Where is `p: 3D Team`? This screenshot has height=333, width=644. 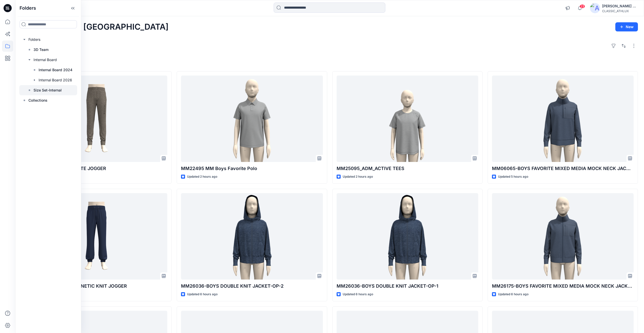 p: 3D Team is located at coordinates (41, 50).